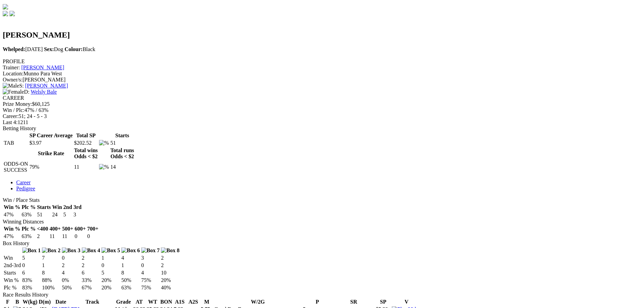 Image resolution: width=644 pixels, height=308 pixels. What do you see at coordinates (5, 7) in the screenshot?
I see `img: logo-grsa-white.png` at bounding box center [5, 7].